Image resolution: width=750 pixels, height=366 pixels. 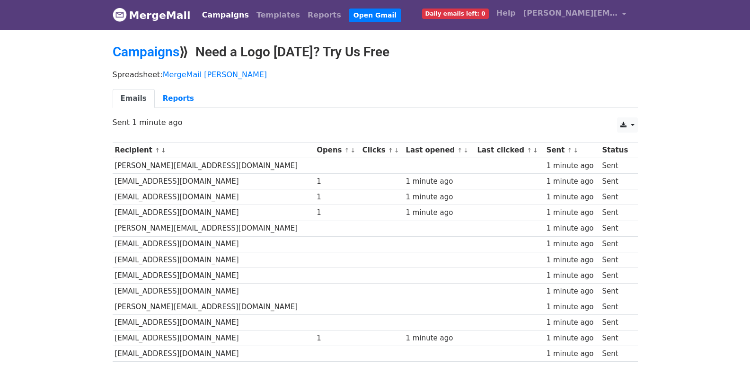 I want to click on th: Last opened, so click(x=439, y=150).